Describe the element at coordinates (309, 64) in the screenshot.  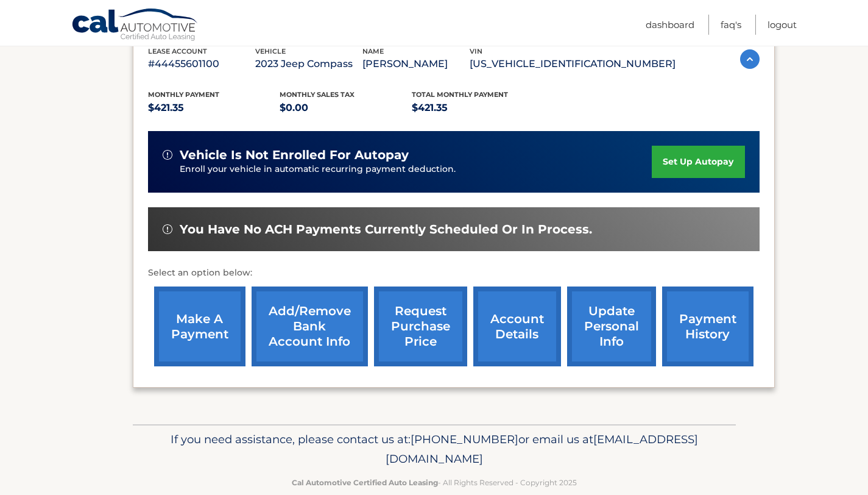
I see `p: 2023 Jeep Compass` at that location.